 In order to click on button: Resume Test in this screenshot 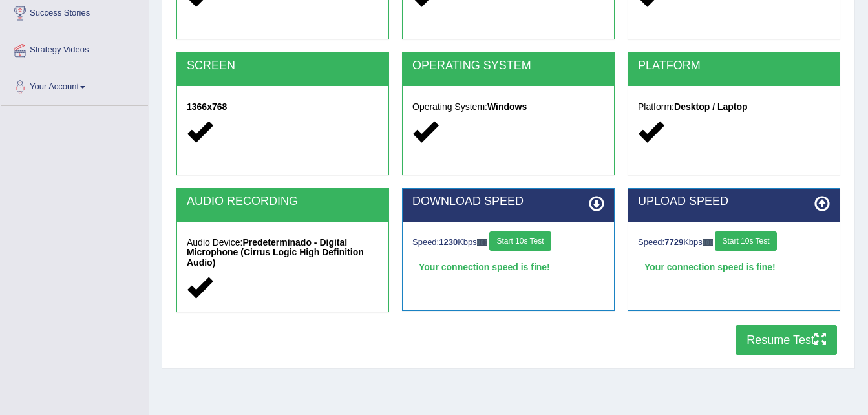, I will do `click(786, 340)`.